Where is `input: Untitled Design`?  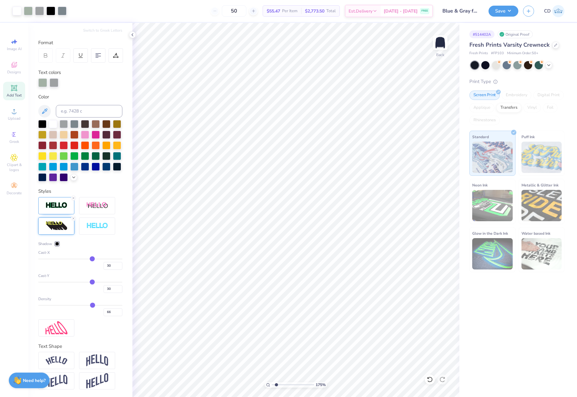
input: Untitled Design is located at coordinates (460, 11).